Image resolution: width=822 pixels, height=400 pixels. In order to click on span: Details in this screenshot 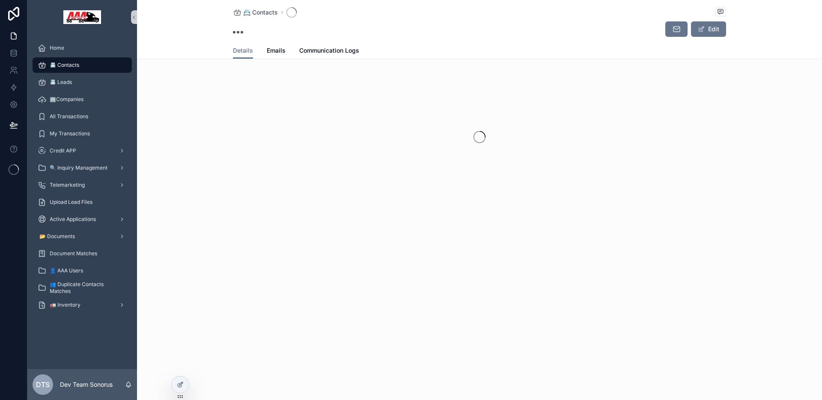, I will do `click(243, 51)`.